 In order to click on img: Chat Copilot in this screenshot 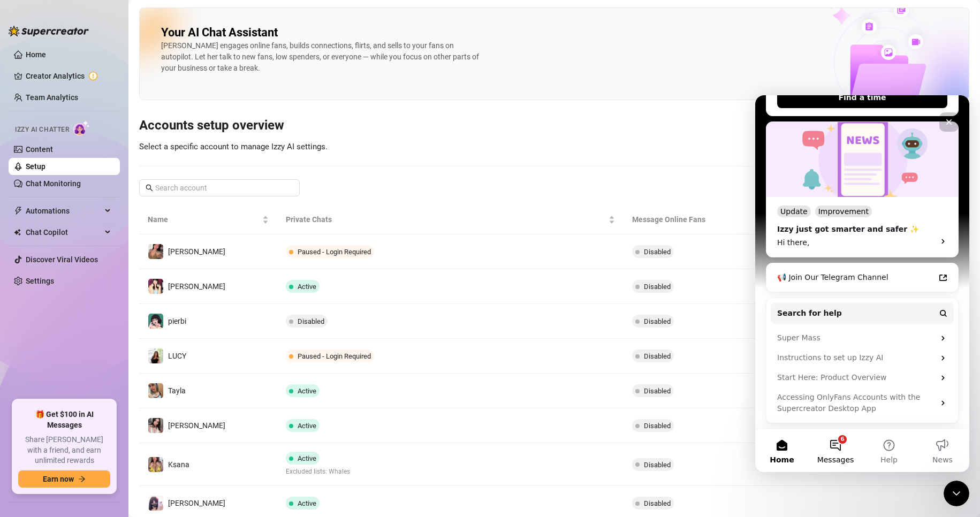, I will do `click(17, 232)`.